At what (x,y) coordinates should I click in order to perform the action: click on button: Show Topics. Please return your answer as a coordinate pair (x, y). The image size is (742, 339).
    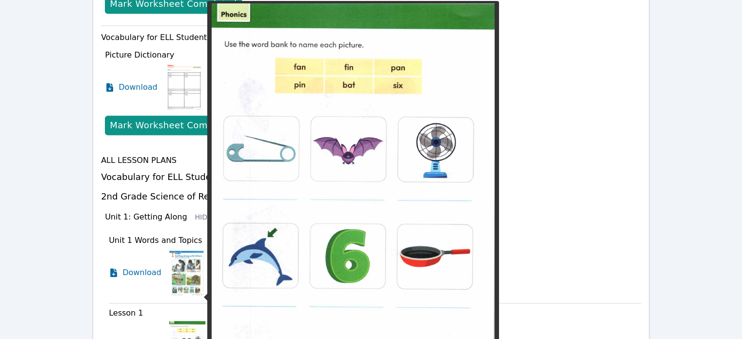
    Looking at the image, I should click on (263, 177).